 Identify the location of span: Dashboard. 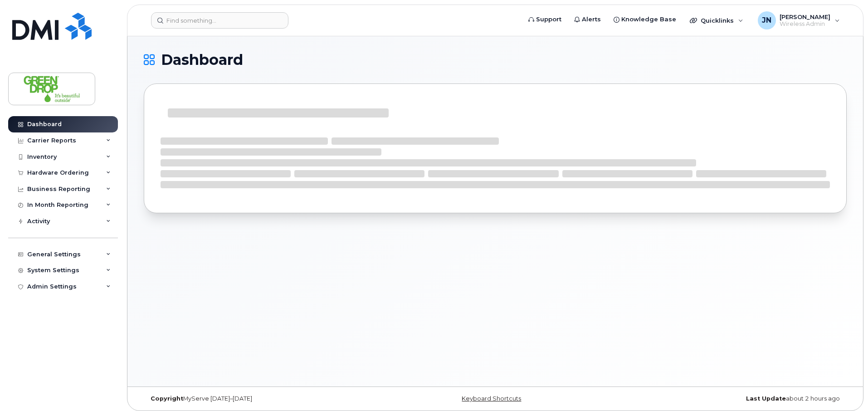
(202, 60).